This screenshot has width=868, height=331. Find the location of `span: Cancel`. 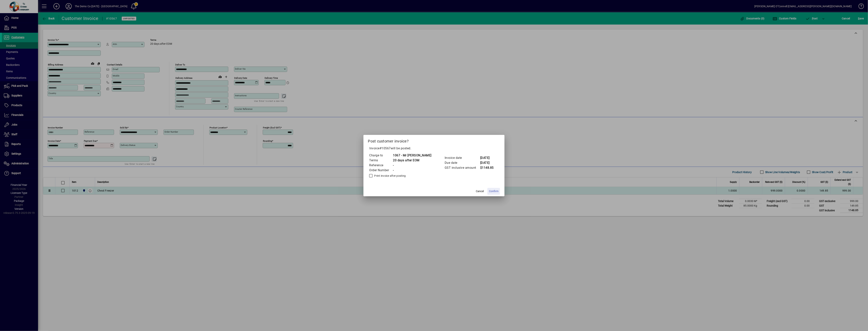

span: Cancel is located at coordinates (480, 191).